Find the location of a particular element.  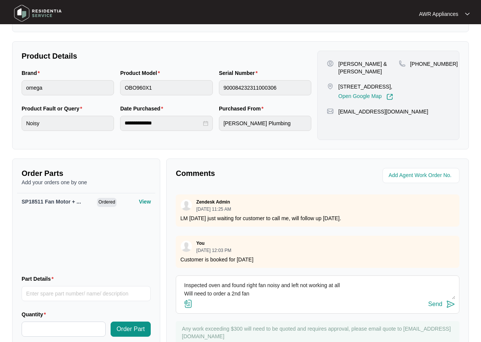

img: file-attachment-doc.svg is located at coordinates (188, 304).